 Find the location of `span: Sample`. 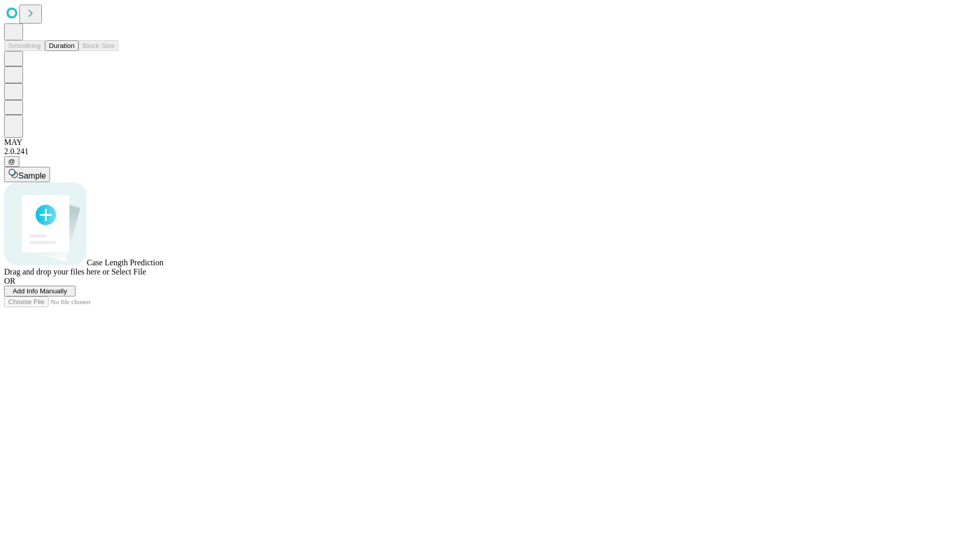

span: Sample is located at coordinates (32, 175).